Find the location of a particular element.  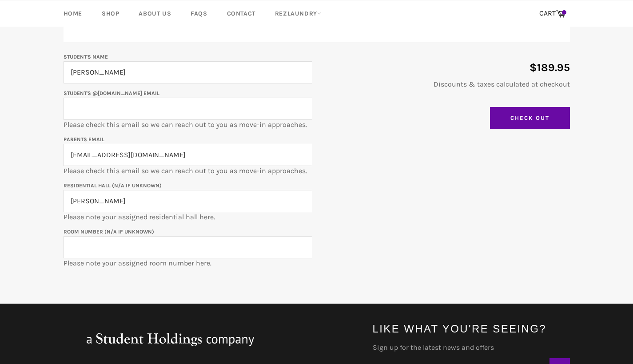

a: CART is located at coordinates (553, 14).